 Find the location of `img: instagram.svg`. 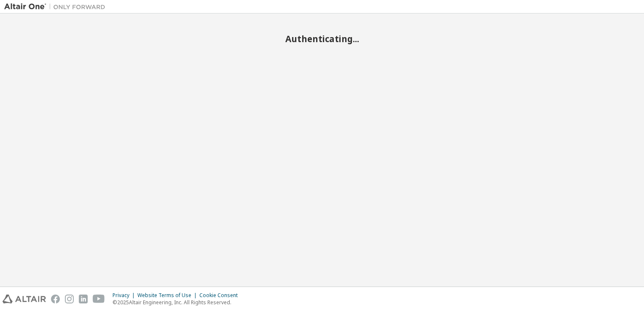

img: instagram.svg is located at coordinates (69, 299).